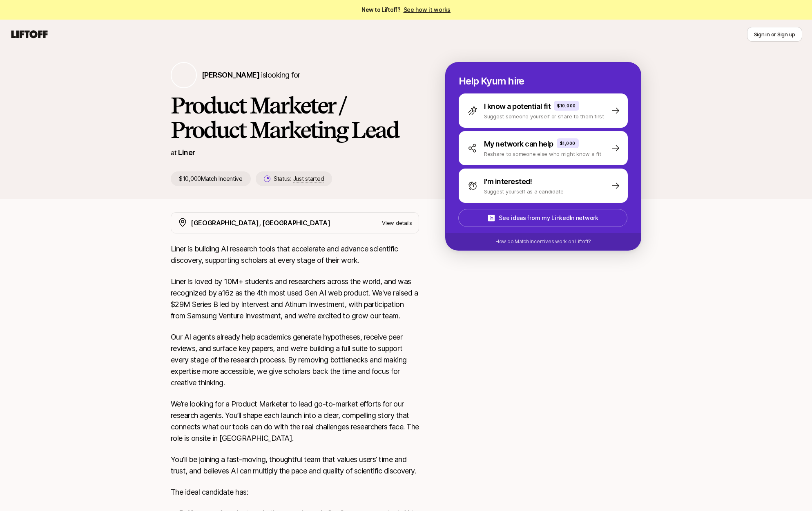 This screenshot has height=511, width=812. I want to click on p: View details, so click(397, 223).